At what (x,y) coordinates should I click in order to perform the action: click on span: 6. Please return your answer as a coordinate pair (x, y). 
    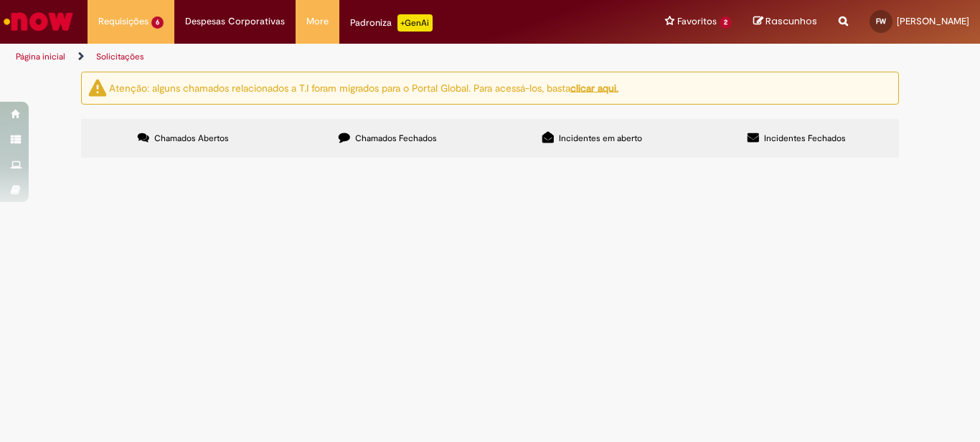
    Looking at the image, I should click on (157, 22).